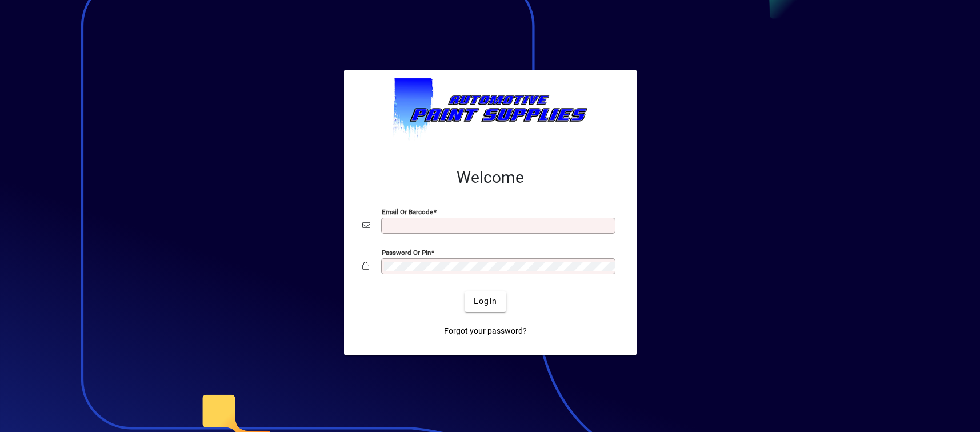 The width and height of the screenshot is (980, 432). What do you see at coordinates (486, 331) in the screenshot?
I see `span: Forgot your password?` at bounding box center [486, 331].